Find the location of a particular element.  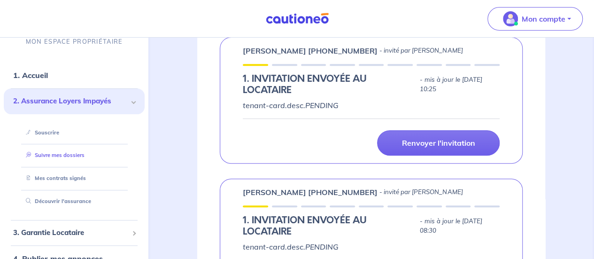

div: 2. Assurance Loyers Impayés is located at coordinates (74, 101).